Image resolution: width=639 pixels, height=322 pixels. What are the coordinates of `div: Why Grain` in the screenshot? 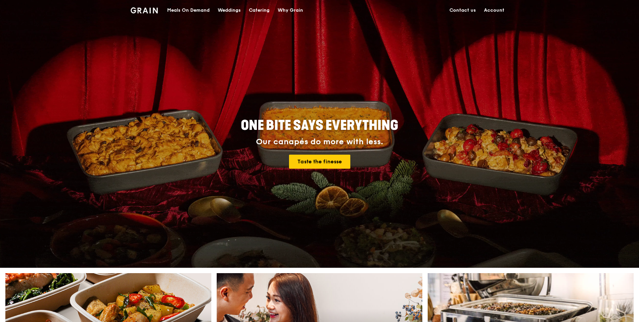 It's located at (290, 10).